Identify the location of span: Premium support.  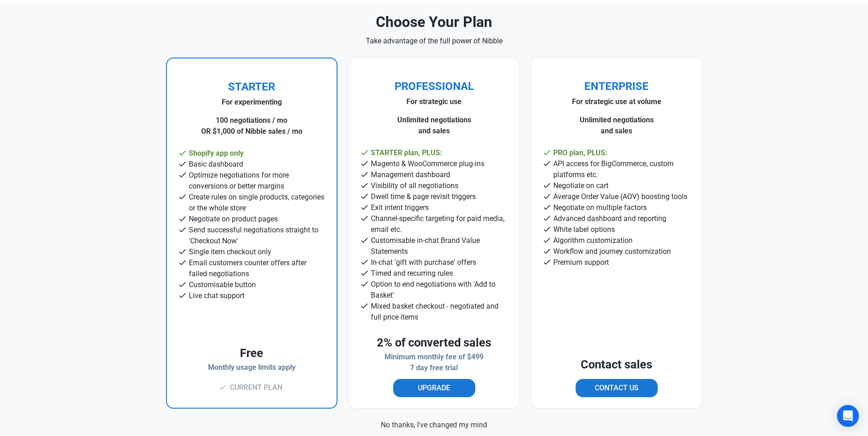
(582, 262).